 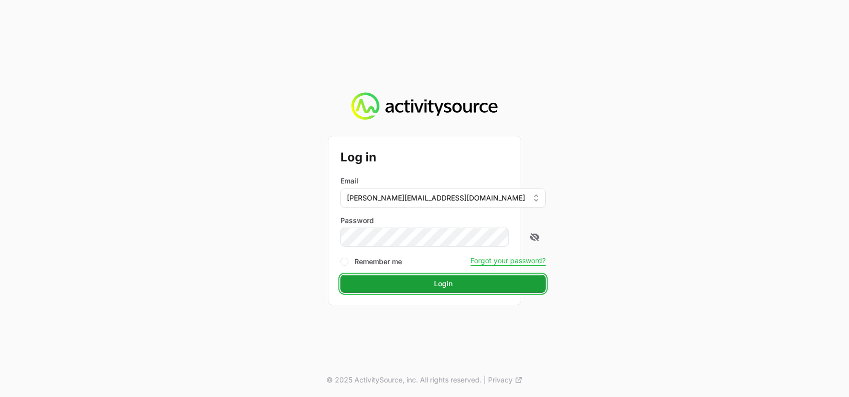 I want to click on p: © 2025 ActivitySource, inc. All rights reserved., so click(x=404, y=380).